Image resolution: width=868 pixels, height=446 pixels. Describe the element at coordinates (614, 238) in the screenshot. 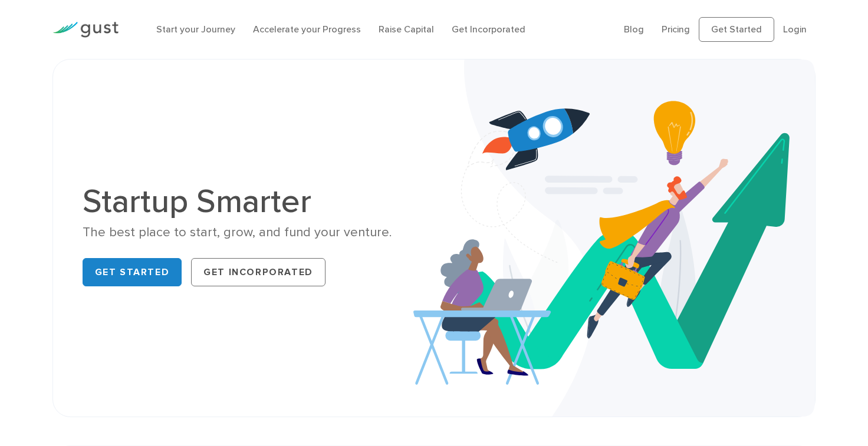

I see `img: Startup Smarter Hero` at that location.